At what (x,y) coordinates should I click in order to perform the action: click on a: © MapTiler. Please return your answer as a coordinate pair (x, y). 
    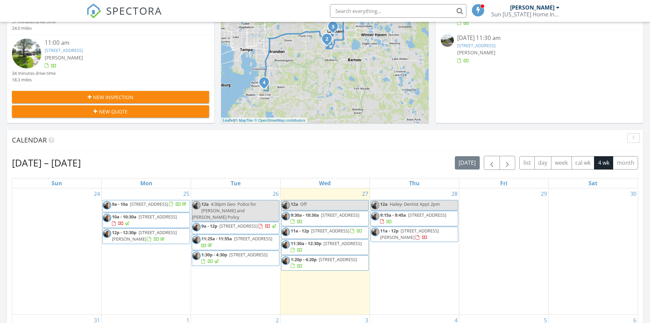
    Looking at the image, I should click on (244, 120).